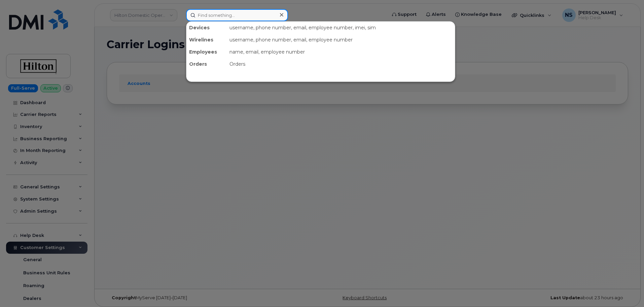 The width and height of the screenshot is (644, 307). Describe the element at coordinates (341, 28) in the screenshot. I see `div: username, phone number, email, employee number, imei, sim` at that location.